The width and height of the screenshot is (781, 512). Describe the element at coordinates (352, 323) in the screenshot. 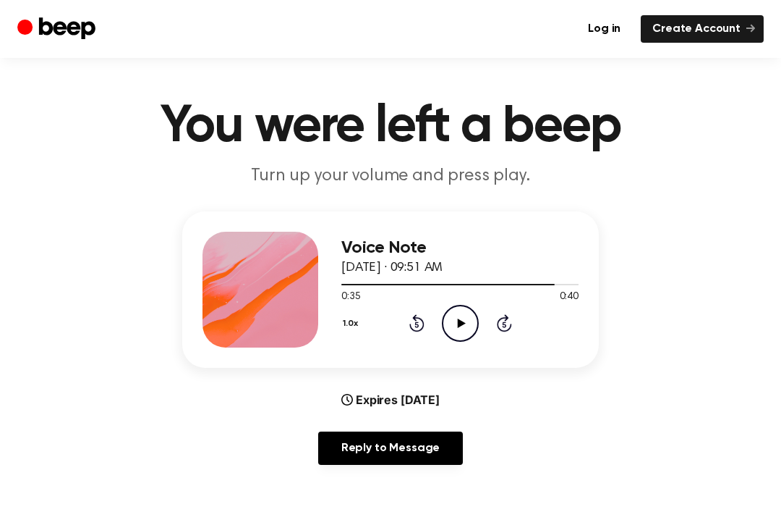

I see `button: 1.0x` at that location.